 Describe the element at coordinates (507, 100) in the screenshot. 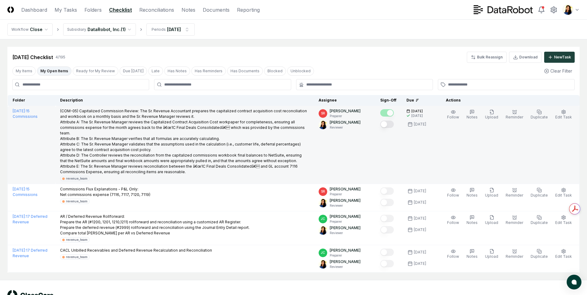

I see `div: Actions` at that location.